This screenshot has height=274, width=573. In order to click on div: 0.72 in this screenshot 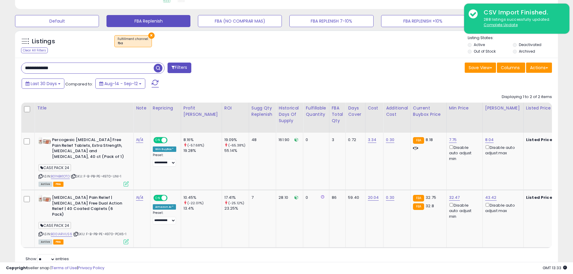, I will do `click(354, 140)`.